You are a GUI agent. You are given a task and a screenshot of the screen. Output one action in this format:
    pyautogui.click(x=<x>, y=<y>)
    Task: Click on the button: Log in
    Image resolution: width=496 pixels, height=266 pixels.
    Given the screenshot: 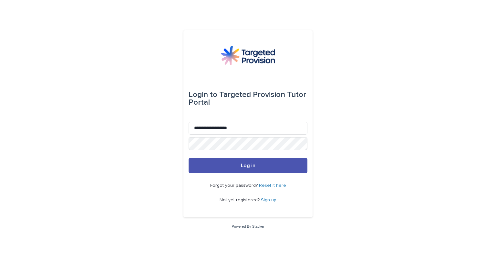 What is the action you would take?
    pyautogui.click(x=248, y=166)
    